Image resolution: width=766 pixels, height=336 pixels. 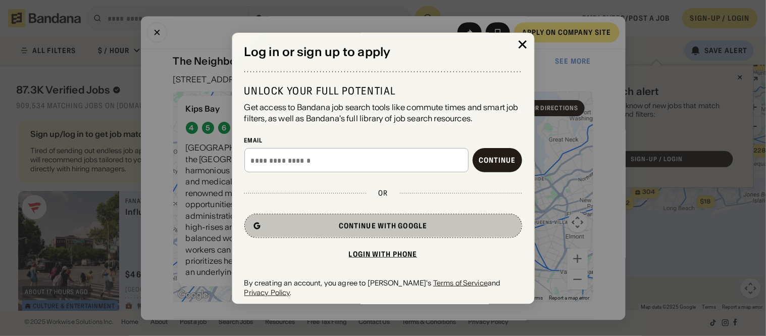 I want to click on div: Get access to Bandana job search tools like commute times and smart job filters, as well as Banda..., so click(x=383, y=113).